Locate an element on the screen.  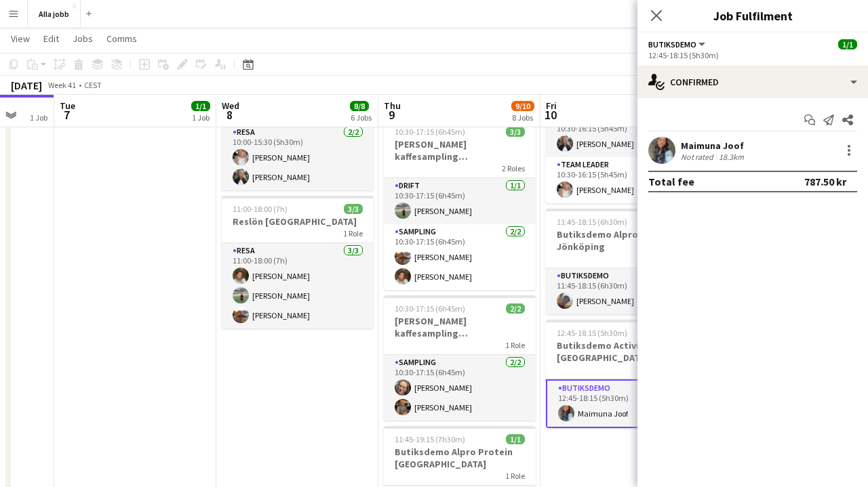
a: View is located at coordinates (20, 39).